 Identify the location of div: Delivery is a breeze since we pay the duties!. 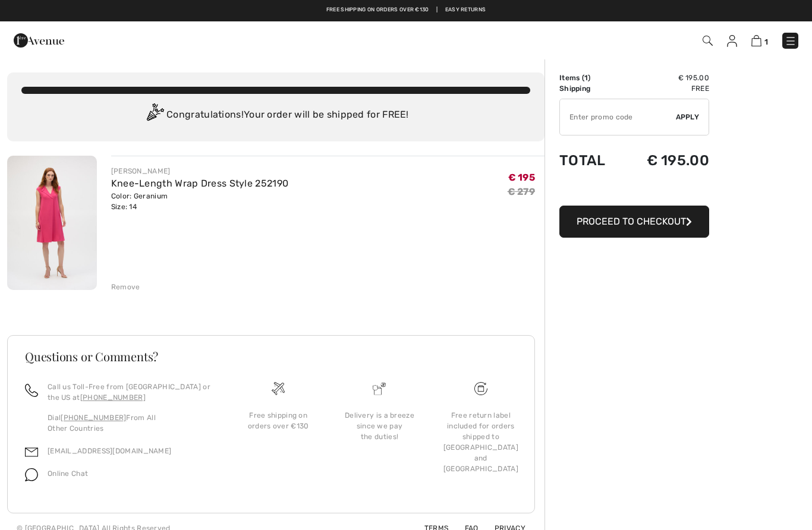
(379, 426).